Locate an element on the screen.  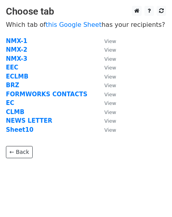
a: NMX-2 is located at coordinates (17, 50).